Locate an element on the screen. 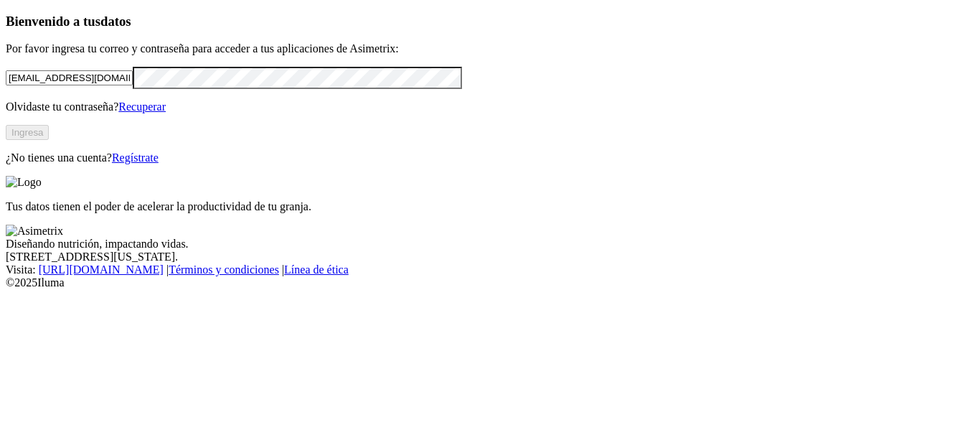 The height and width of the screenshot is (430, 980). a: Regístrate is located at coordinates (134, 157).